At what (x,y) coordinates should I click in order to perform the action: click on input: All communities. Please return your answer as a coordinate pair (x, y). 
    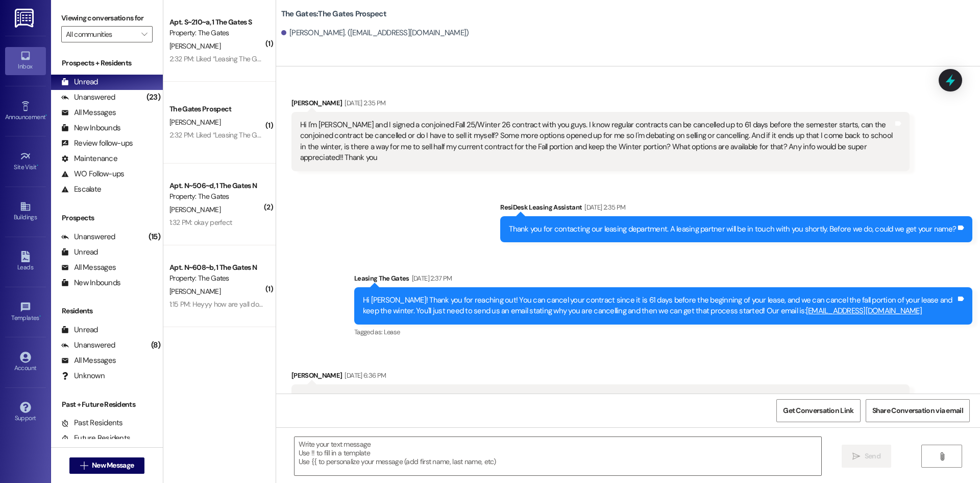
    Looking at the image, I should click on (101, 34).